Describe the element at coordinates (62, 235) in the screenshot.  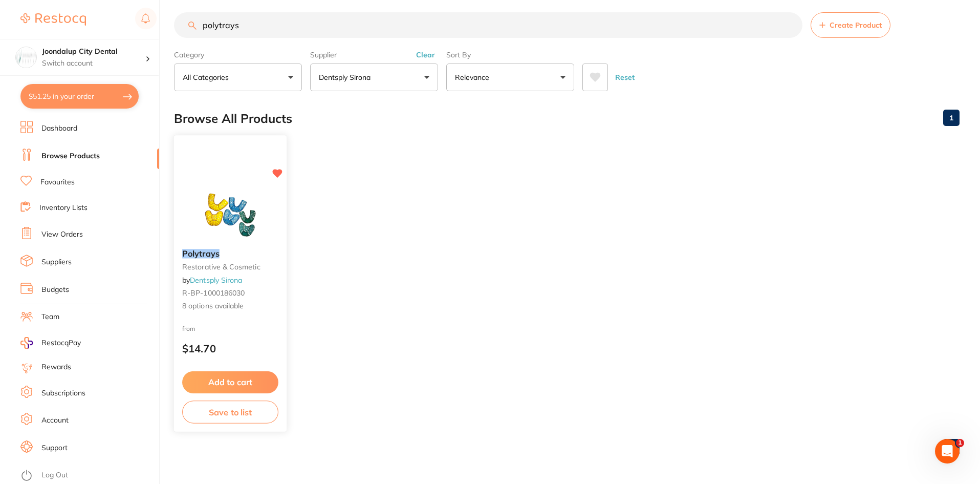
I see `a: View Orders` at that location.